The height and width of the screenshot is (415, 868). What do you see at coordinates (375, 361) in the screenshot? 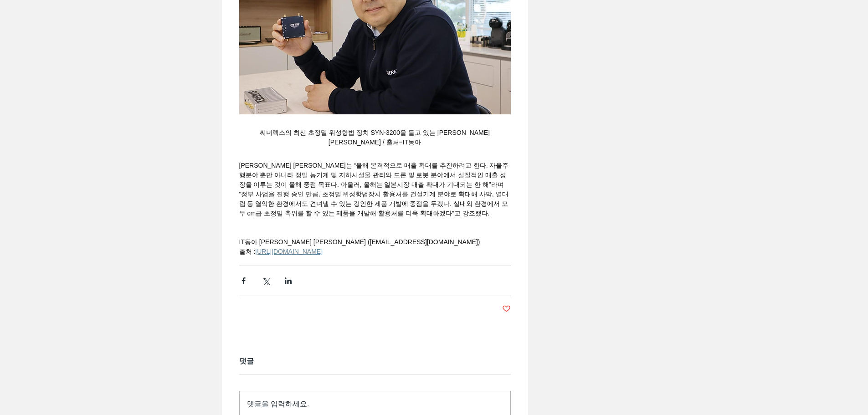
I see `h2: 댓글` at bounding box center [375, 361].